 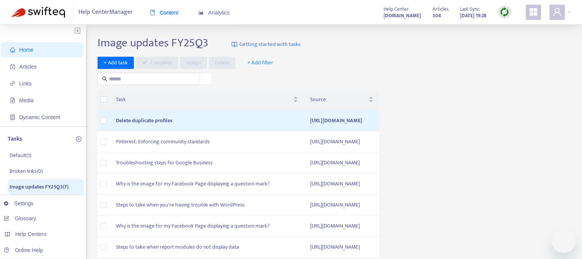 I want to click on p: Tasks, so click(x=15, y=139).